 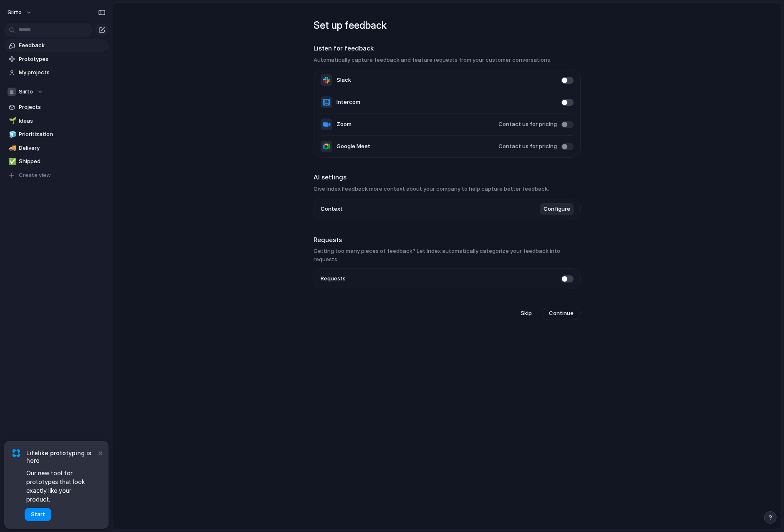 I want to click on button: Skip, so click(x=525, y=314).